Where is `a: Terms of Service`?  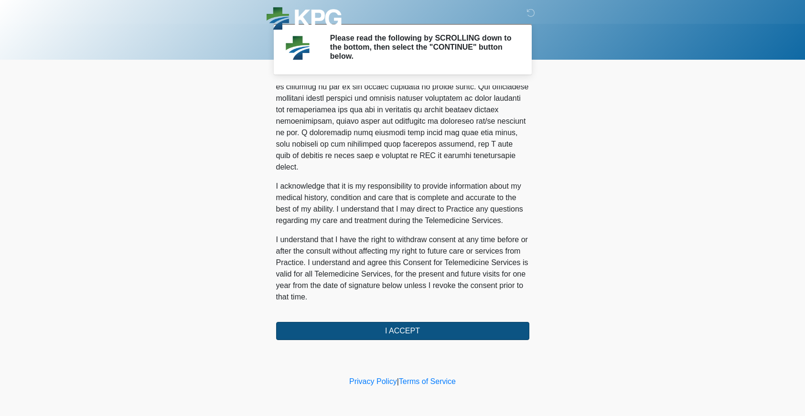 a: Terms of Service is located at coordinates (427, 381).